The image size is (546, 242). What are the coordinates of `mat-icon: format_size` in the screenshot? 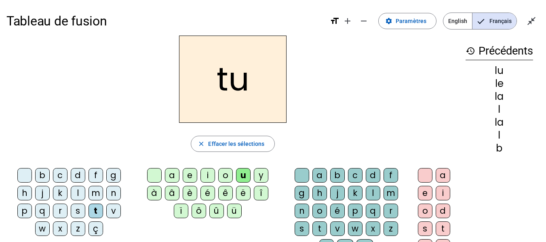 It's located at (335, 21).